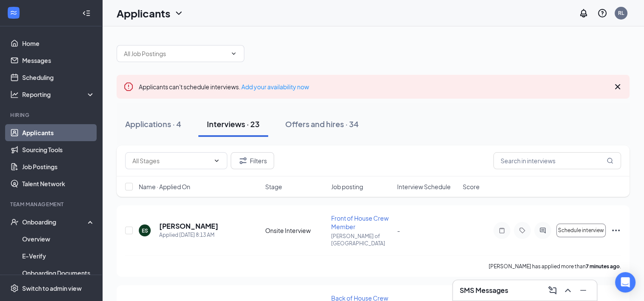 The height and width of the screenshot is (301, 644). What do you see at coordinates (347, 187) in the screenshot?
I see `span: Job posting` at bounding box center [347, 187].